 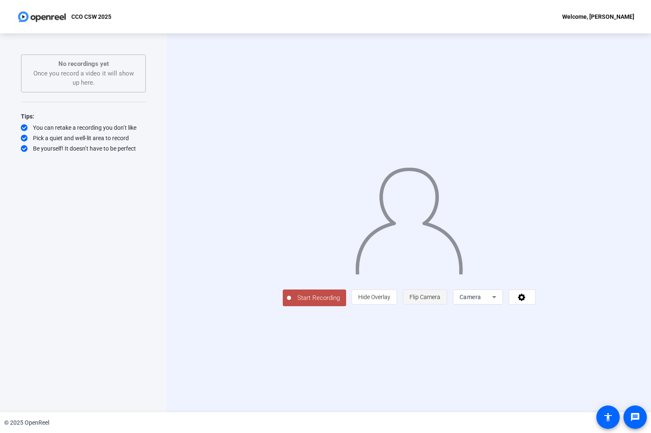 What do you see at coordinates (83, 128) in the screenshot?
I see `div: You can retake a recording you don’t like` at bounding box center [83, 128].